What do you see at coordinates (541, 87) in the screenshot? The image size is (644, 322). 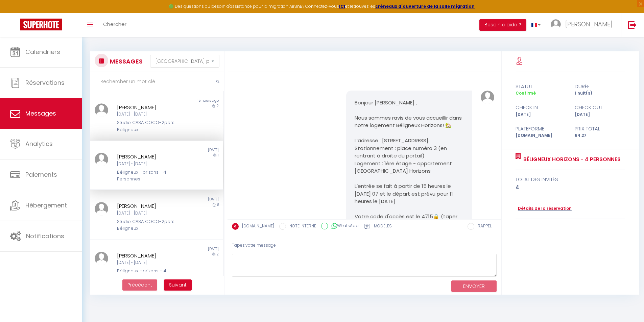 I see `div: statut` at bounding box center [541, 87].